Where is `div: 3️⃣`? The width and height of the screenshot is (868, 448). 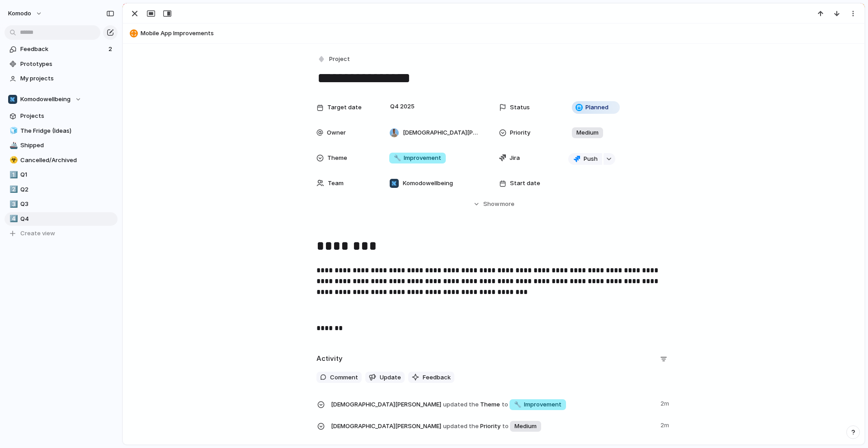
div: 3️⃣ is located at coordinates (12, 204).